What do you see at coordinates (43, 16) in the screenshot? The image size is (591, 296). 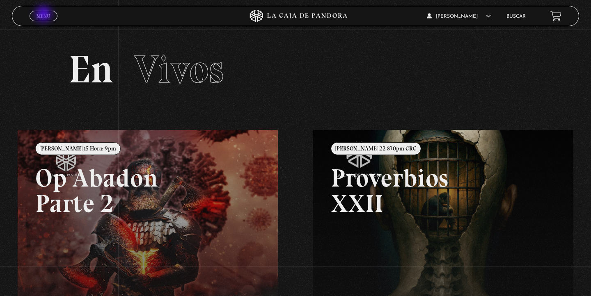 I see `span: Menu` at bounding box center [43, 16].